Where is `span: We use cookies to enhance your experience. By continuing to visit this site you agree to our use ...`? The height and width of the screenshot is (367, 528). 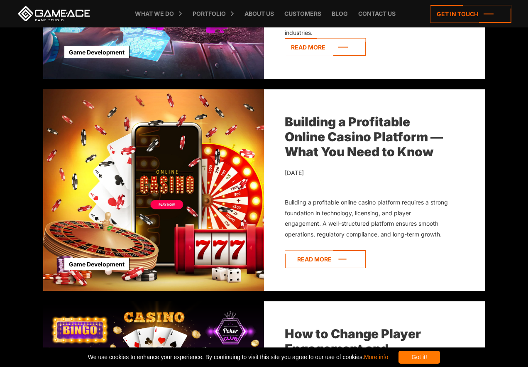
span: We use cookies to enhance your experience. By continuing to visit this site you agree to our use ... is located at coordinates (238, 357).